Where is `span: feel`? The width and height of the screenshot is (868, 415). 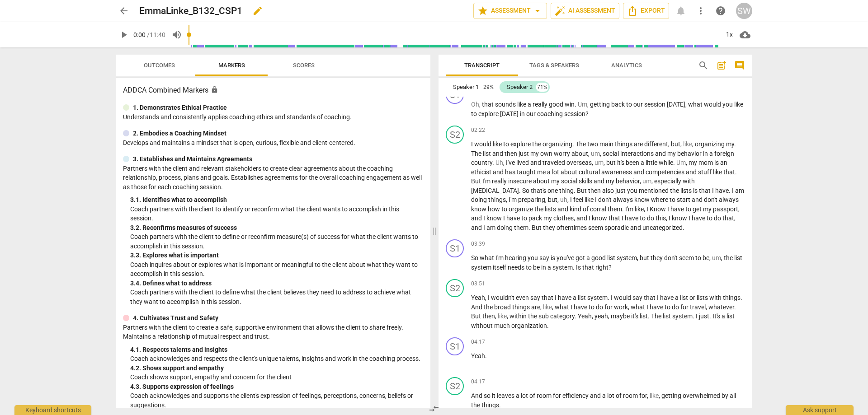
span: feel is located at coordinates (578, 200).